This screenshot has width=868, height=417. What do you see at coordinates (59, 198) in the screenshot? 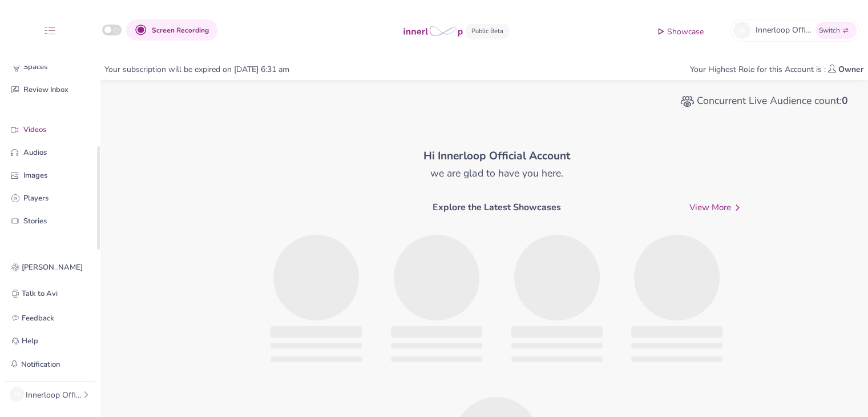
I see `p: Players` at bounding box center [59, 198].